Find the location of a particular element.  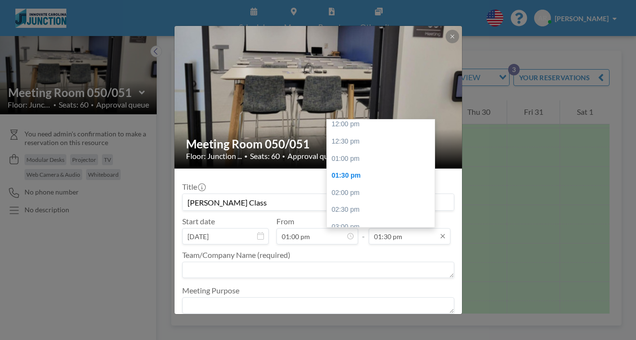

div: 02:00 pm is located at coordinates (382, 193).